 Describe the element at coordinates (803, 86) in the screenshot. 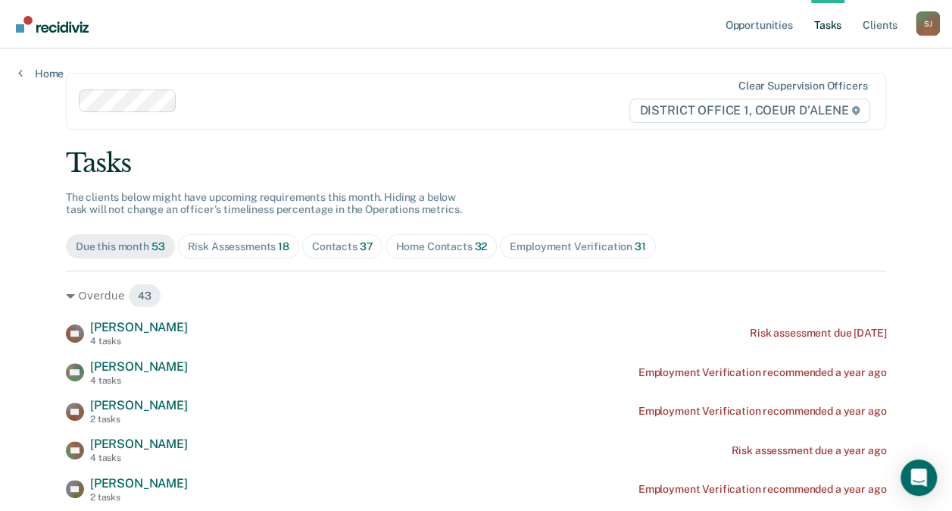

I see `div: Clear supervision officers` at that location.